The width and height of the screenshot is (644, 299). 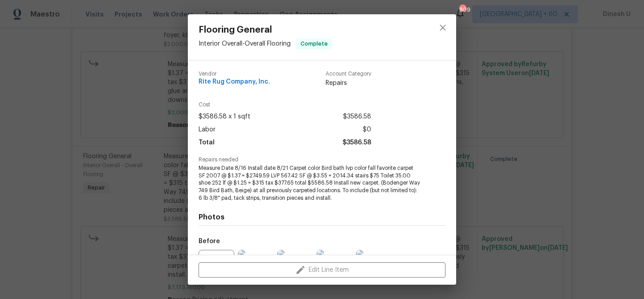 What do you see at coordinates (348, 84) in the screenshot?
I see `span: Repairs` at bounding box center [348, 84].